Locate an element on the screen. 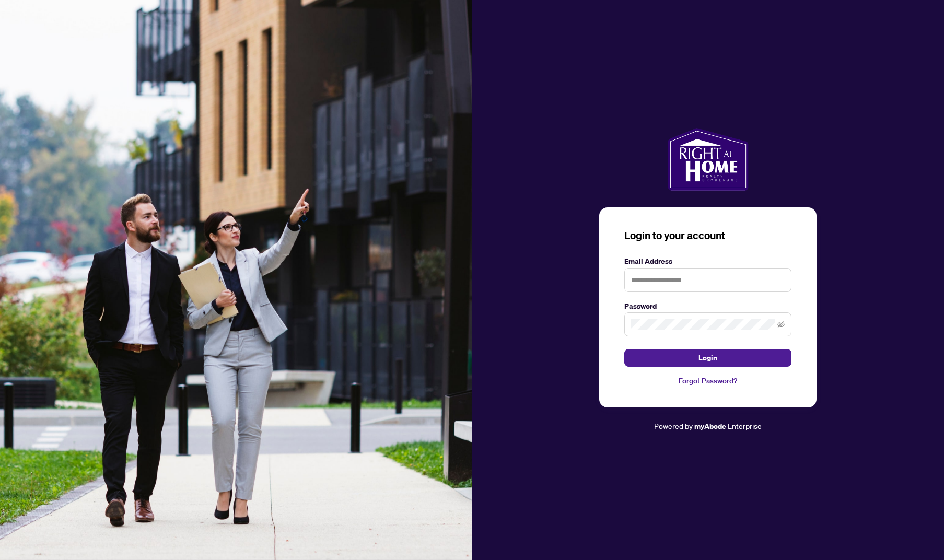 This screenshot has width=944, height=560. img: ma-logo is located at coordinates (708, 159).